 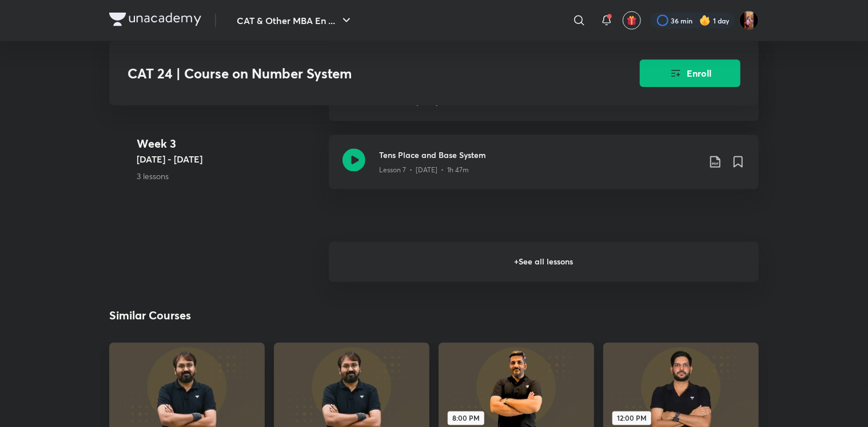 I want to click on span: 12:00 PM, so click(x=632, y=419).